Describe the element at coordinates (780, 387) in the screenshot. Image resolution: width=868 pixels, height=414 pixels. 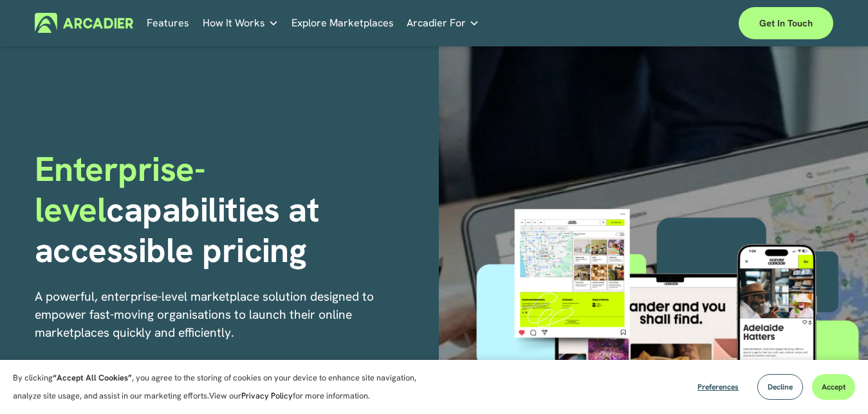
I see `span: Decline` at that location.